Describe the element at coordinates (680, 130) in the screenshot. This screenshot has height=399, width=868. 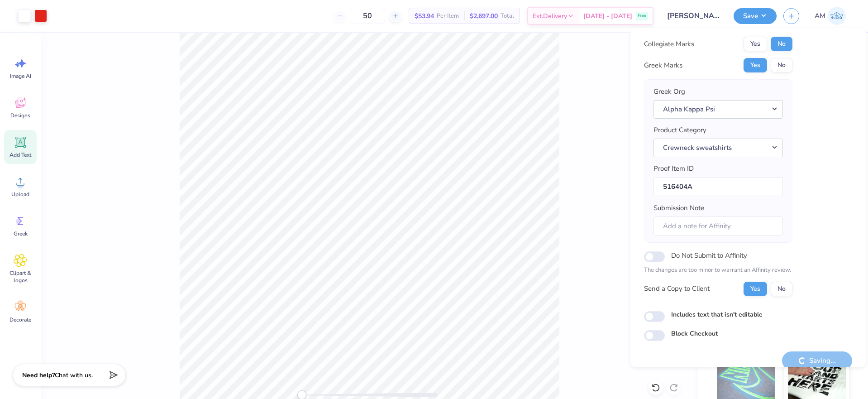
I see `label: Product Category` at that location.